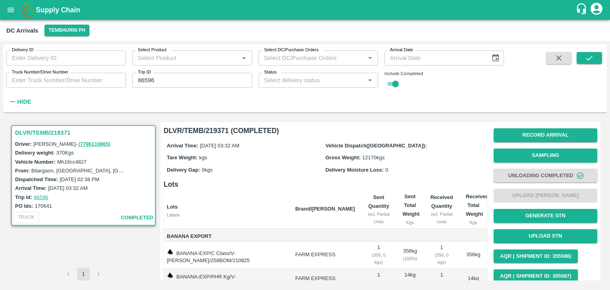 The width and height of the screenshot is (610, 290). Describe the element at coordinates (203, 157) in the screenshot. I see `span: kgs` at that location.